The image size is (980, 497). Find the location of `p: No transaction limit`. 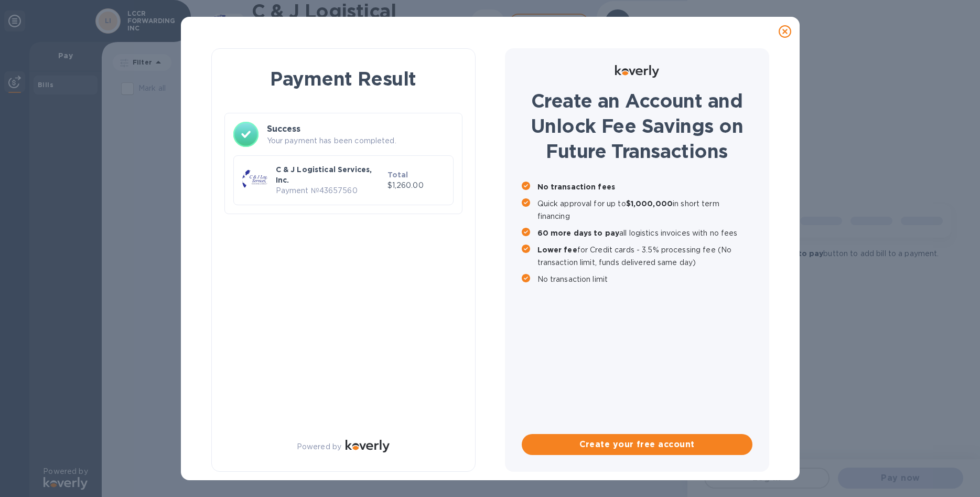

p: No transaction limit is located at coordinates (645, 279).